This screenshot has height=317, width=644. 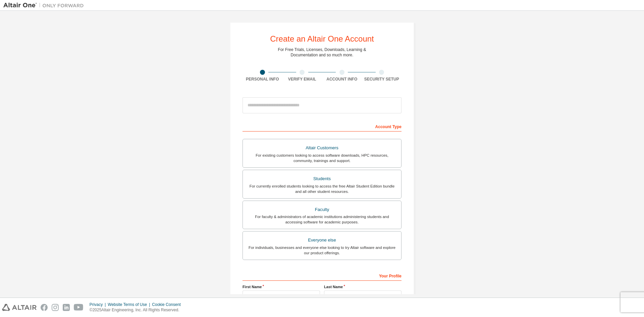 What do you see at coordinates (79, 307) in the screenshot?
I see `img: youtube.svg` at bounding box center [79, 307].